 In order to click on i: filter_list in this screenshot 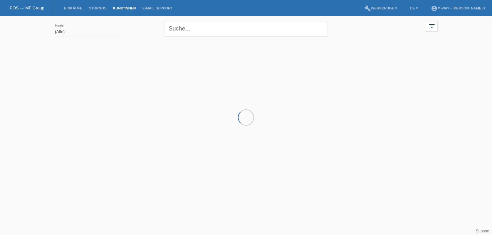, I will do `click(432, 26)`.